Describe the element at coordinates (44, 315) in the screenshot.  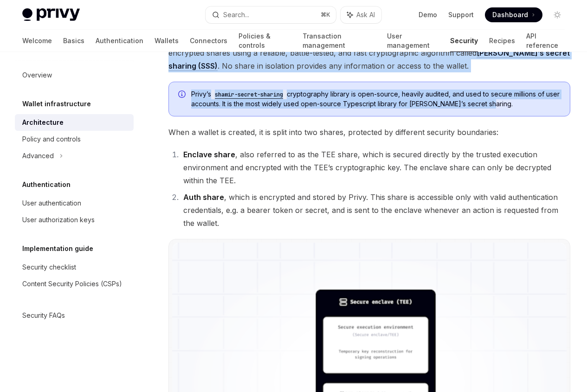
I see `div: Security FAQs` at that location.